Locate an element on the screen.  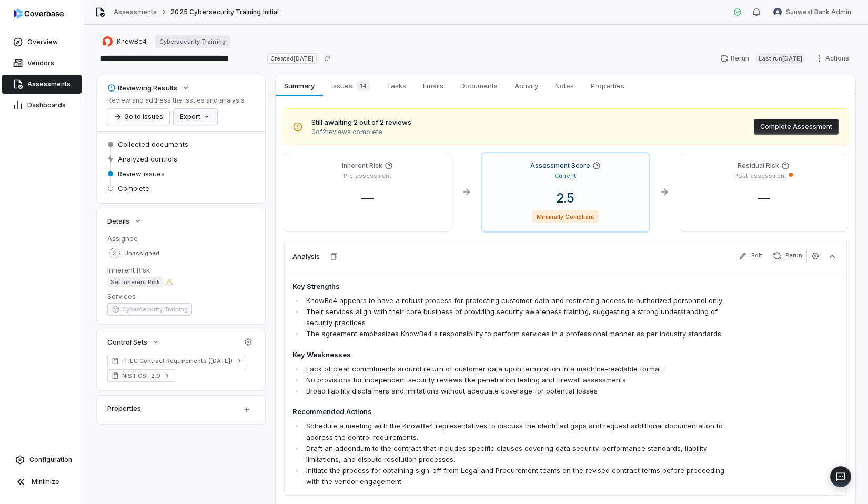
p: Current is located at coordinates (564, 176).